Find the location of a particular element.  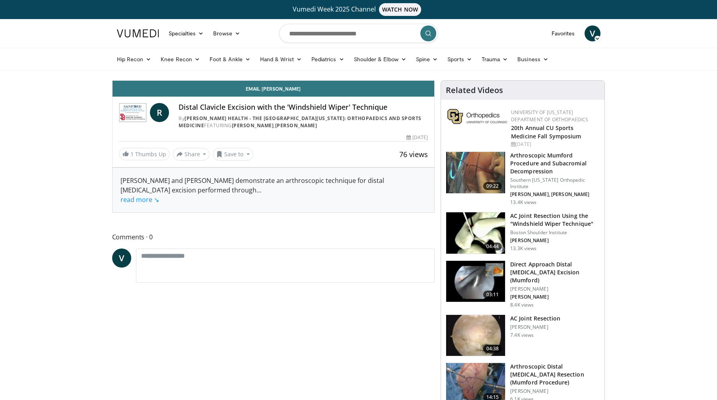

span: R is located at coordinates (159, 112).